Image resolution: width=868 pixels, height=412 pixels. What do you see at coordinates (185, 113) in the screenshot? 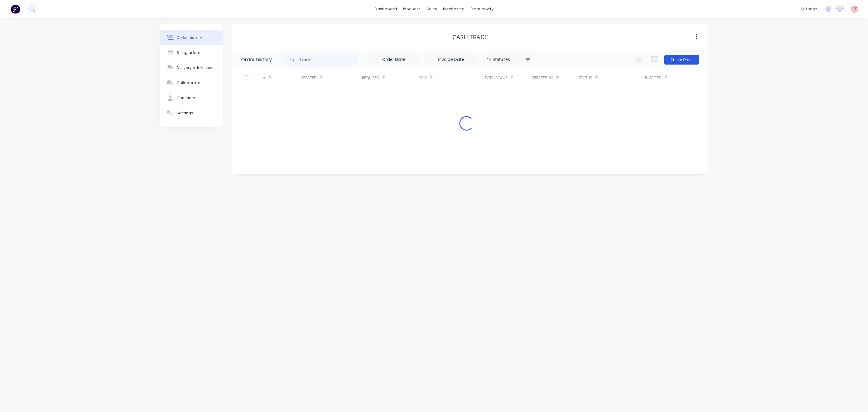
I see `div: Settings` at bounding box center [185, 113].